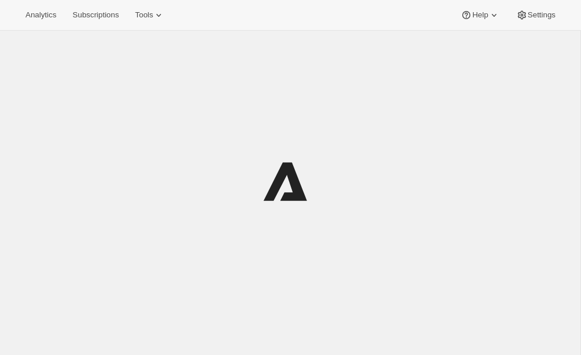  Describe the element at coordinates (96, 15) in the screenshot. I see `button: Subscriptions` at that location.